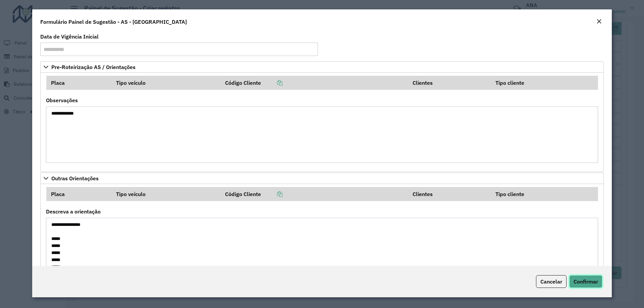 Image resolution: width=644 pixels, height=308 pixels. I want to click on em: Fechar, so click(599, 22).